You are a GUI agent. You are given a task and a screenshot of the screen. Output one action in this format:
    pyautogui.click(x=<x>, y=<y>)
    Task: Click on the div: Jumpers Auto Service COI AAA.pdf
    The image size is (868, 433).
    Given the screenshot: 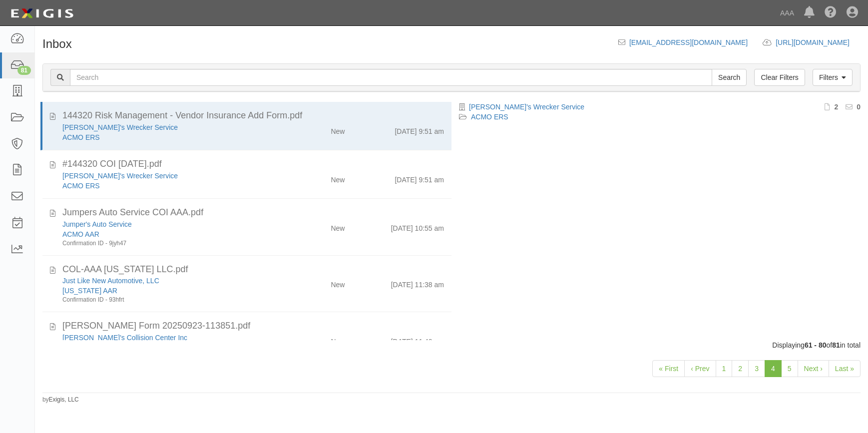 What is the action you would take?
    pyautogui.click(x=253, y=213)
    